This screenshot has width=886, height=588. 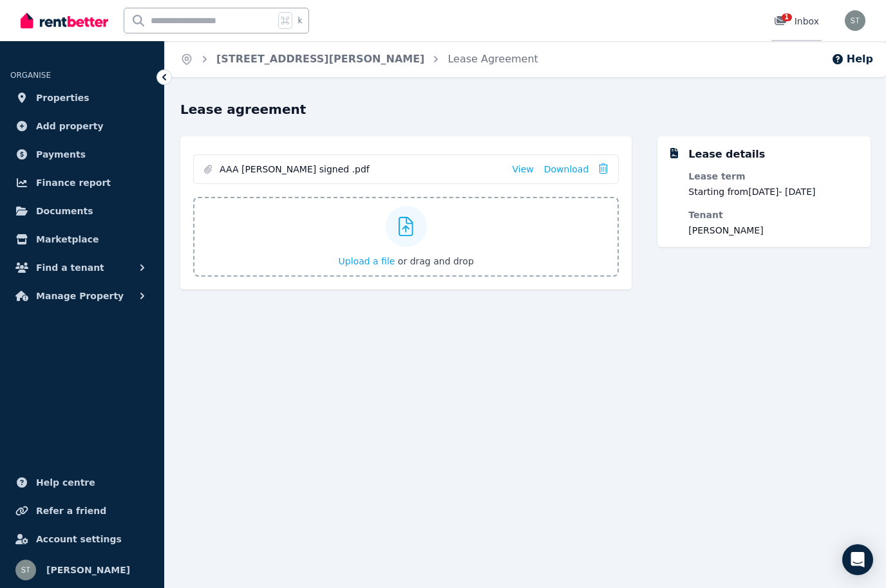 What do you see at coordinates (69, 126) in the screenshot?
I see `span: Add property` at bounding box center [69, 126].